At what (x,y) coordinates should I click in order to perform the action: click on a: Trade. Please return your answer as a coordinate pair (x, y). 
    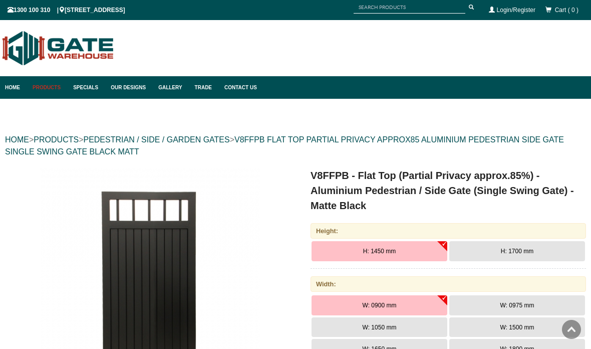
    Looking at the image, I should click on (204, 87).